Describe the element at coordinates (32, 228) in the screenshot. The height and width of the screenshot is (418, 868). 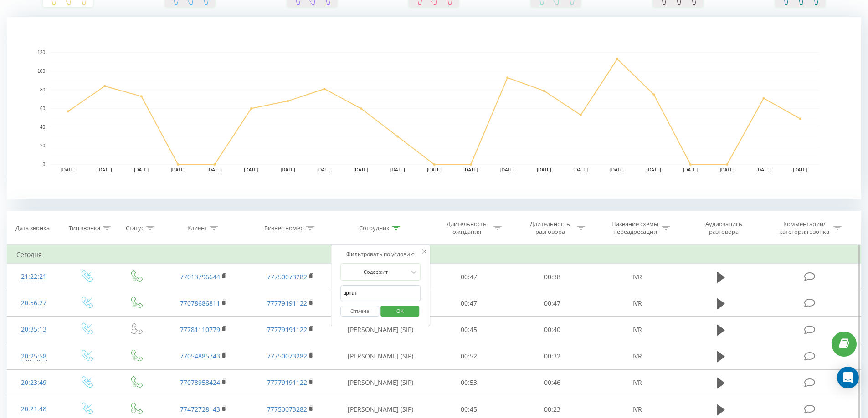
I see `div: Дата звонка` at that location.